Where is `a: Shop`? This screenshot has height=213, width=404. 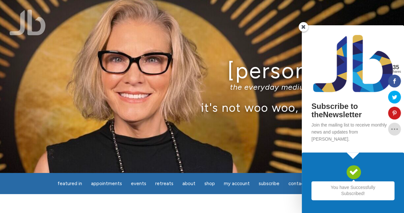 a: Shop is located at coordinates (210, 183).